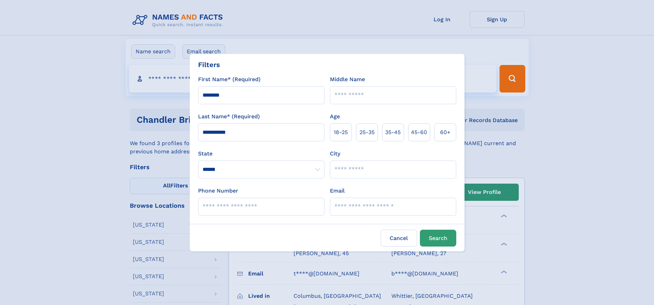 The image size is (654, 305). What do you see at coordinates (393, 132) in the screenshot?
I see `span: 35‑45` at bounding box center [393, 132].